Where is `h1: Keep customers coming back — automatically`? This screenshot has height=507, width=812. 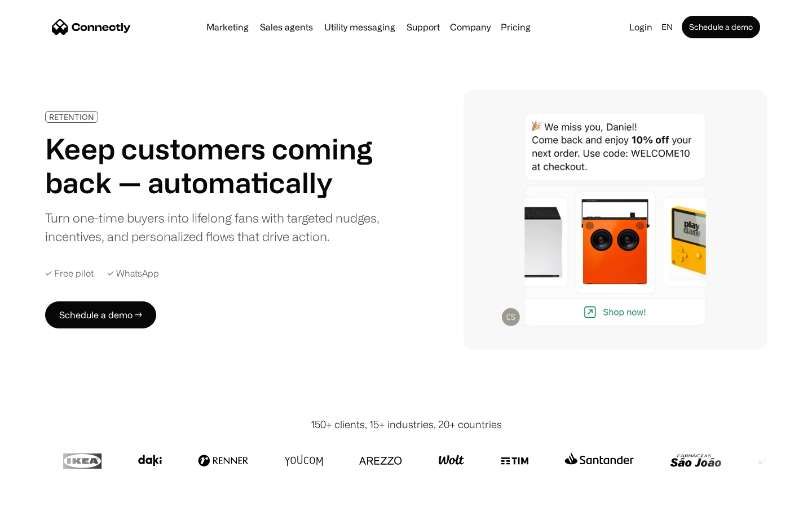
h1: Keep customers coming back — automatically is located at coordinates (216, 165).